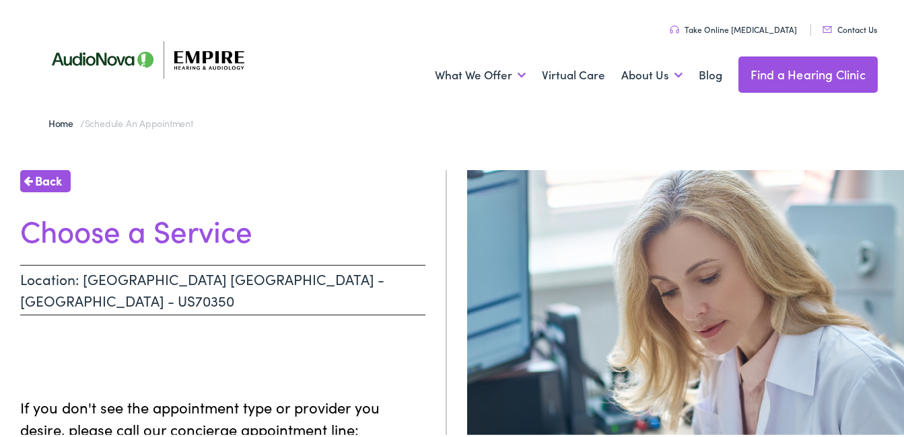  I want to click on a: What We Offer, so click(480, 73).